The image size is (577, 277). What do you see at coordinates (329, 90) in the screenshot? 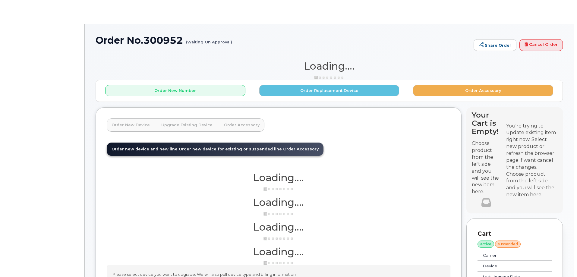
I see `button: Order Replacement Device` at bounding box center [329, 90].